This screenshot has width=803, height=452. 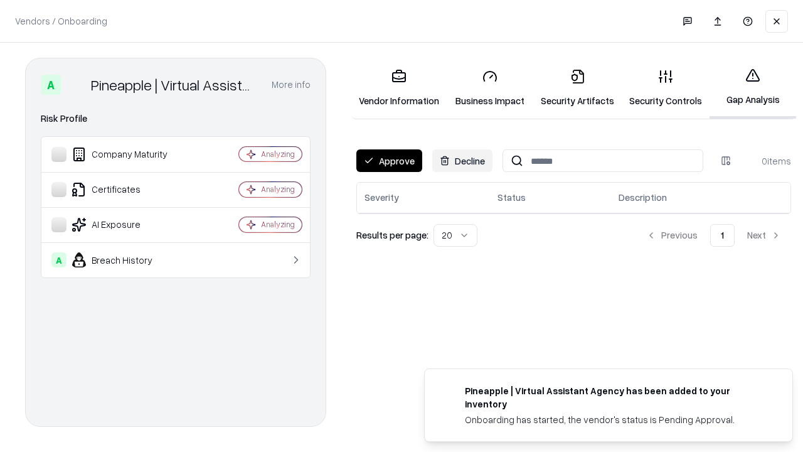 What do you see at coordinates (713, 235) in the screenshot?
I see `nav: pagination` at bounding box center [713, 235].